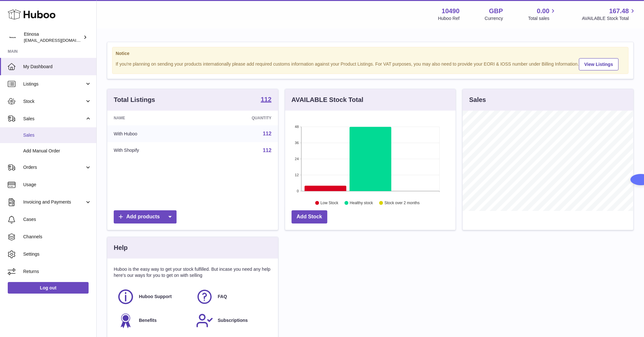 The width and height of the screenshot is (644, 337). I want to click on h3: Total Listings, so click(134, 100).